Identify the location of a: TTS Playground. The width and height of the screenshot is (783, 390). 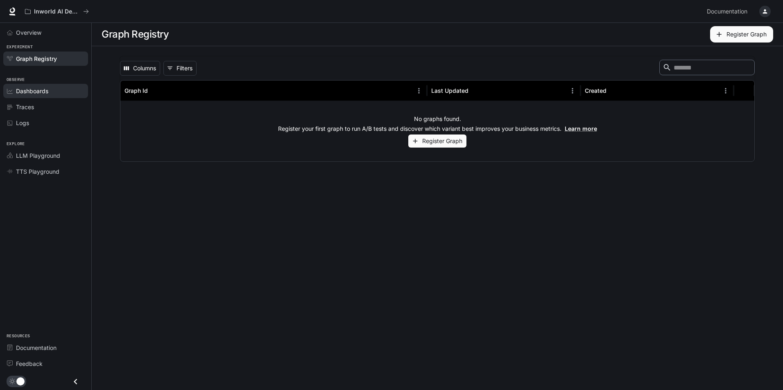
(45, 171).